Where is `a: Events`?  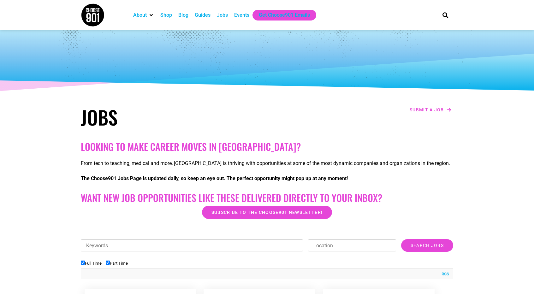 a: Events is located at coordinates (242, 15).